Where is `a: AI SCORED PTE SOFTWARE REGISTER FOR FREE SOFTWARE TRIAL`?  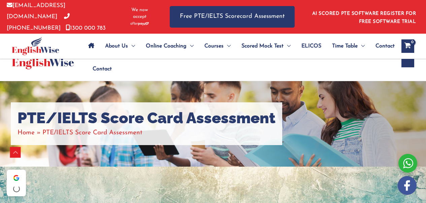 a: AI SCORED PTE SOFTWARE REGISTER FOR FREE SOFTWARE TRIAL is located at coordinates (364, 18).